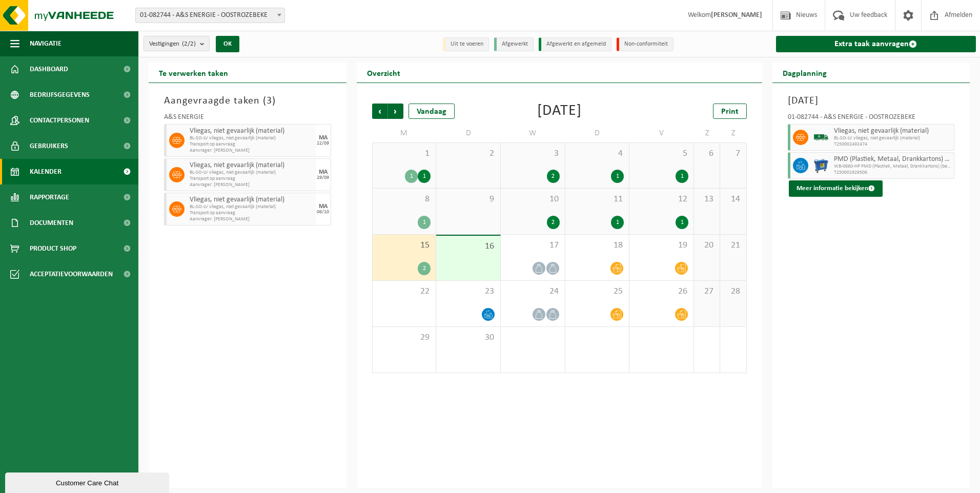 Image resolution: width=980 pixels, height=493 pixels. What do you see at coordinates (380, 111) in the screenshot?
I see `span: Vorige` at bounding box center [380, 111].